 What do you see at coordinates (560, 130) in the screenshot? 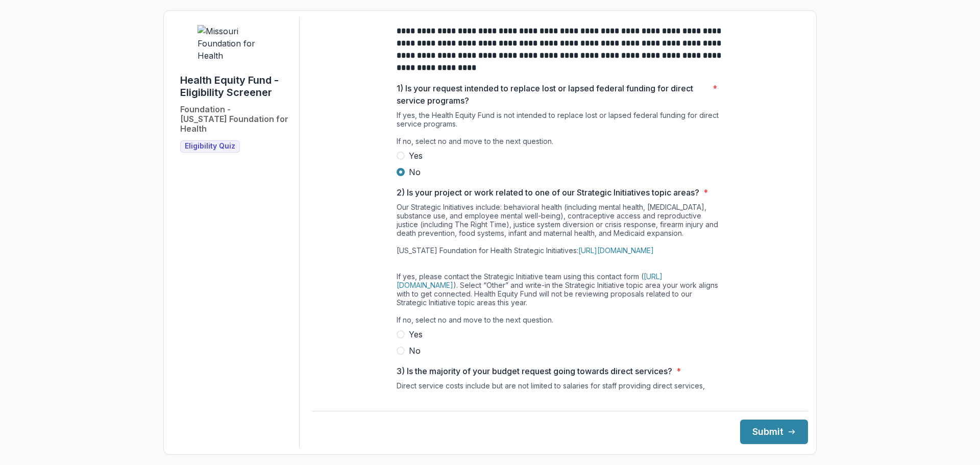
I see `div: If yes, the Health Equity Fund is not intended to replace lost or lapsed federal funding for dire...` at bounding box center [560, 130].